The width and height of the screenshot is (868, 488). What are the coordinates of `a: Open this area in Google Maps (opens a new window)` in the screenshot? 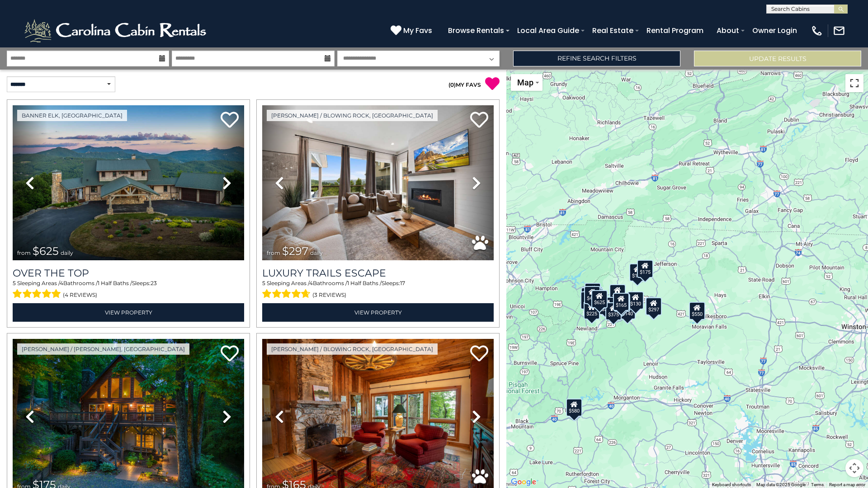 It's located at (523, 482).